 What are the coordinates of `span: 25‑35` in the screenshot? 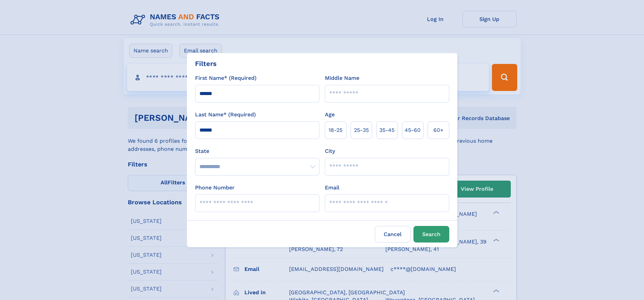 It's located at (361, 130).